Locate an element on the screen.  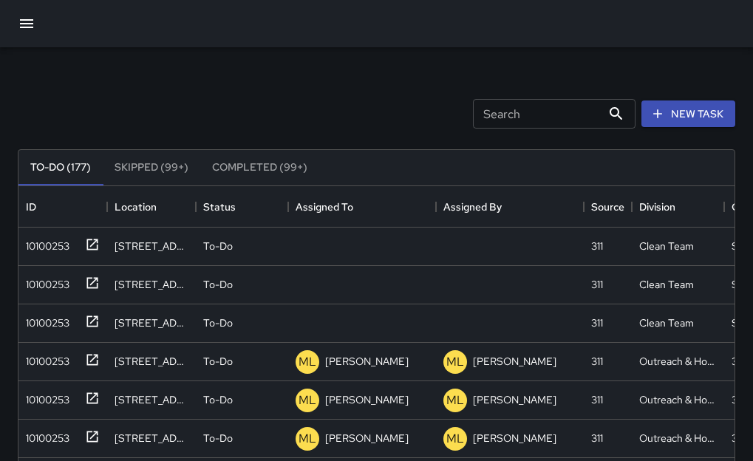
button: To-Do (177) is located at coordinates (61, 168).